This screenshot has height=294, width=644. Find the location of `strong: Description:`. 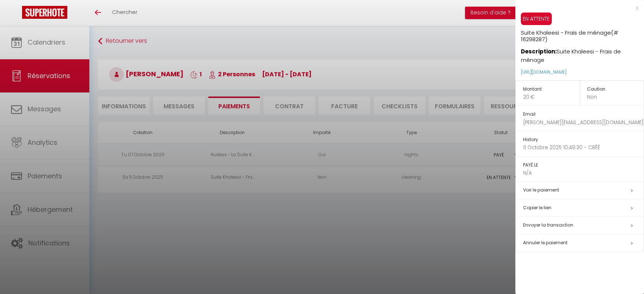

strong: Description: is located at coordinates (539, 51).